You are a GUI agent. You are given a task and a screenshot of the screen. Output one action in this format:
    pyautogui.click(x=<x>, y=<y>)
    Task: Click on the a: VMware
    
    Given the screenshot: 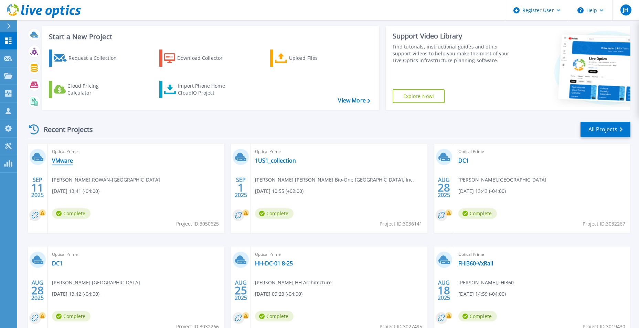 What is the action you would take?
    pyautogui.click(x=62, y=161)
    